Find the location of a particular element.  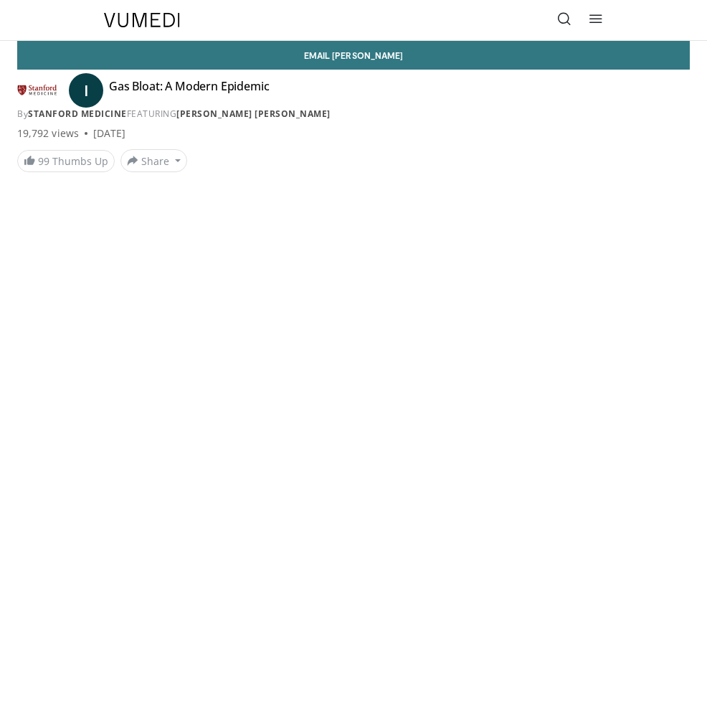

span: 99 is located at coordinates (44, 161).